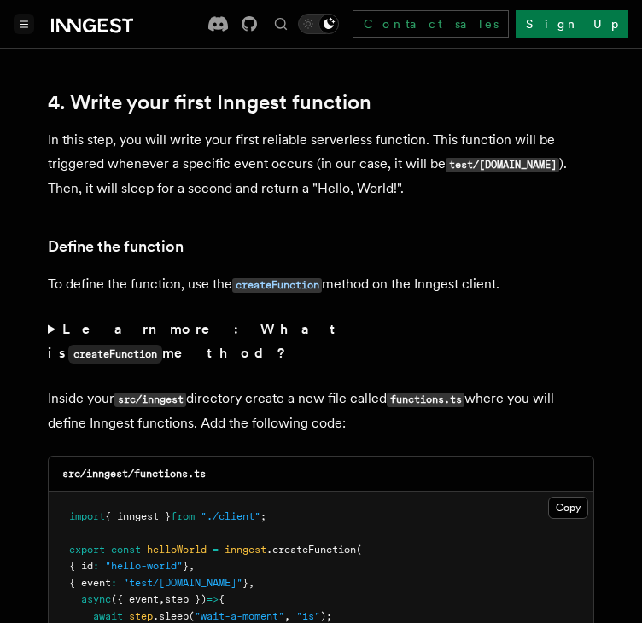 The height and width of the screenshot is (623, 642). I want to click on code: src/inngest, so click(150, 400).